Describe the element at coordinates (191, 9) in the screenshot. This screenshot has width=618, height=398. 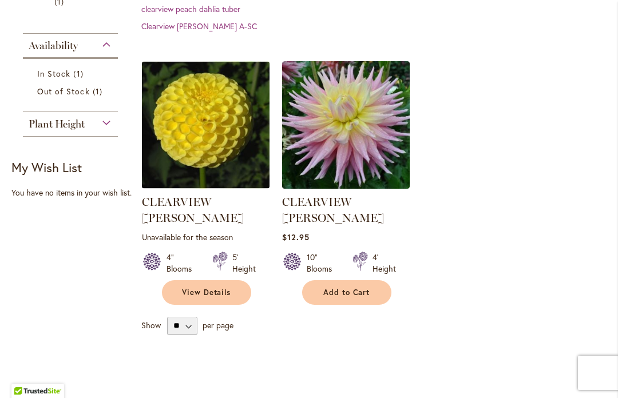
I see `a: clearview peach dahlia tuber` at that location.